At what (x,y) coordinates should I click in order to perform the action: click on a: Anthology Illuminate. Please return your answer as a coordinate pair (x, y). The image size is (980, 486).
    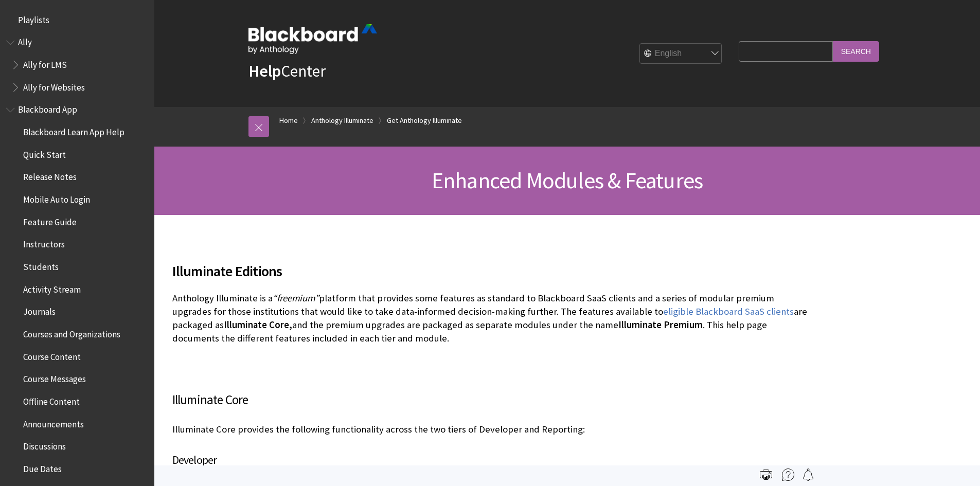
    Looking at the image, I should click on (342, 120).